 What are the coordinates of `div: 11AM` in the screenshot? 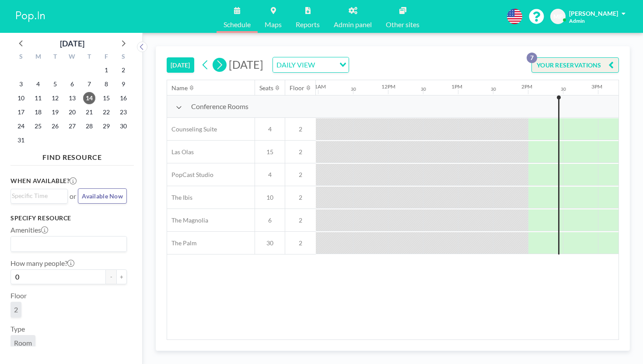 It's located at (319, 86).